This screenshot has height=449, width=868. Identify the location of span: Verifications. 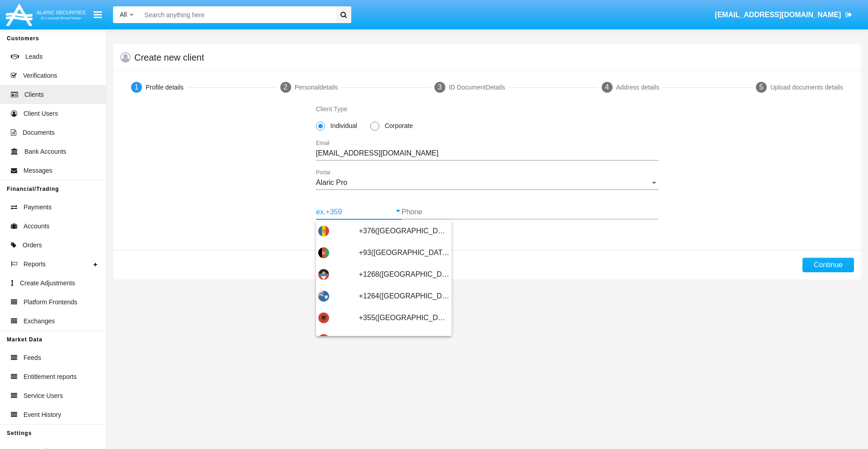
(40, 76).